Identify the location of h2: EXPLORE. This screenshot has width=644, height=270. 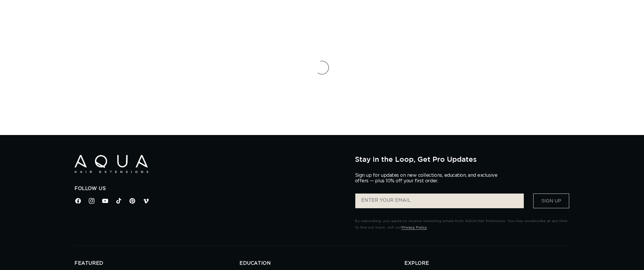
(487, 263).